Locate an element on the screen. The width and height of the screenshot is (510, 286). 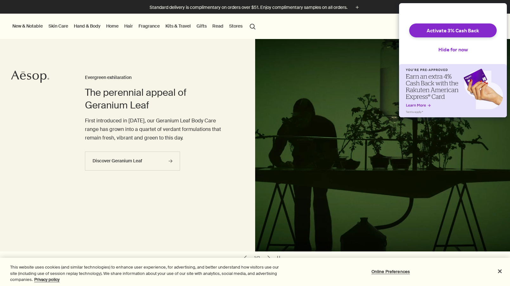
div: 1 / 2 is located at coordinates (257, 257).